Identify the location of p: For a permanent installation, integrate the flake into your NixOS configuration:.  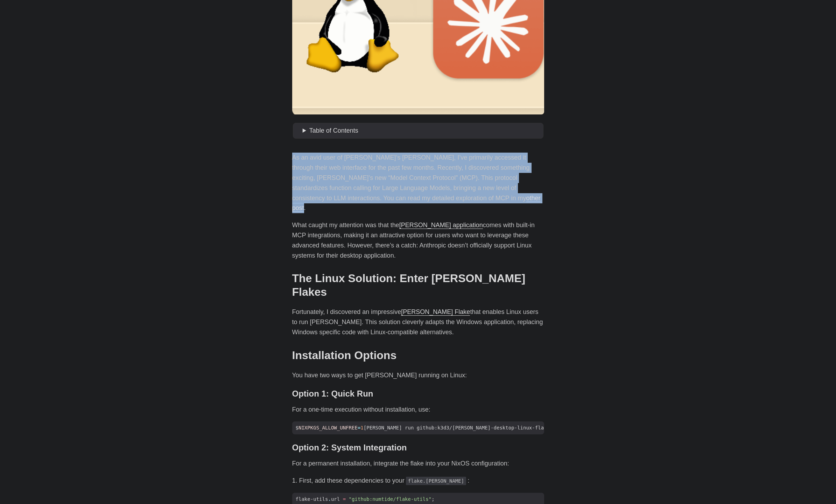
(418, 463).